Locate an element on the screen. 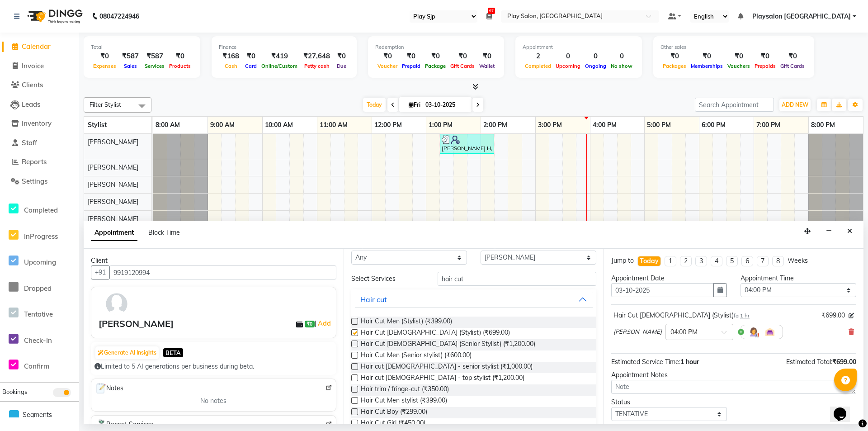 The image size is (868, 431). span: Reports is located at coordinates (34, 161).